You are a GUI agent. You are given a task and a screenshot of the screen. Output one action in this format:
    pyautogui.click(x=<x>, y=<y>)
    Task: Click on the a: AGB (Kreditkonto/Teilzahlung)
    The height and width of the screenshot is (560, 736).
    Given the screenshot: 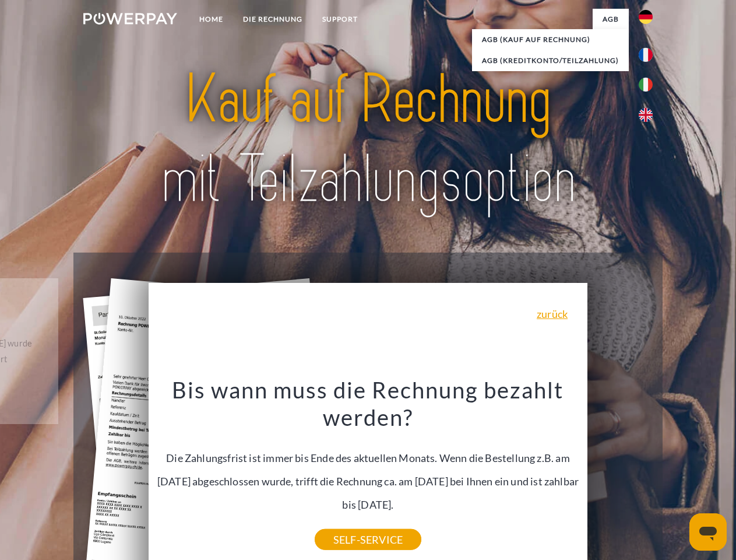 What is the action you would take?
    pyautogui.click(x=550, y=61)
    